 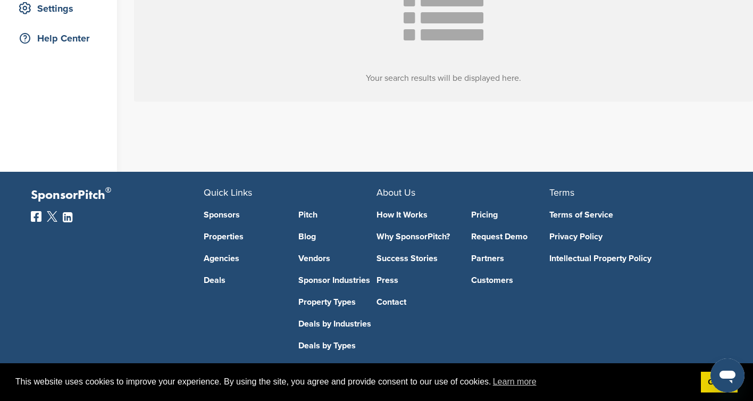 I want to click on h3: Your search results will be displayed here., so click(x=444, y=78).